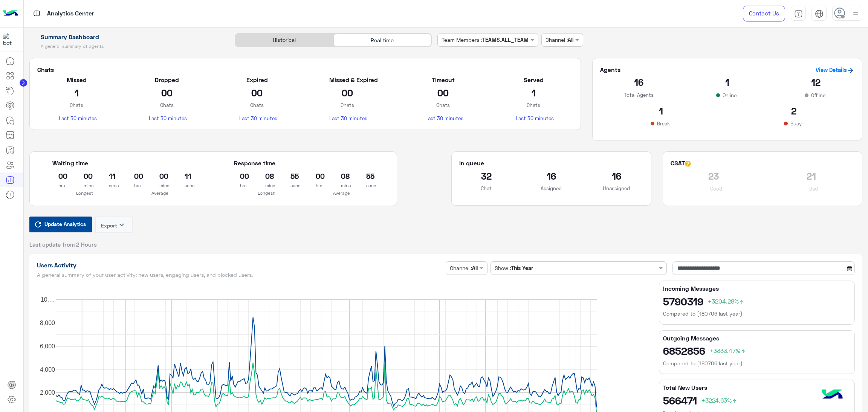  Describe the element at coordinates (47, 369) in the screenshot. I see `text: 4,000` at that location.